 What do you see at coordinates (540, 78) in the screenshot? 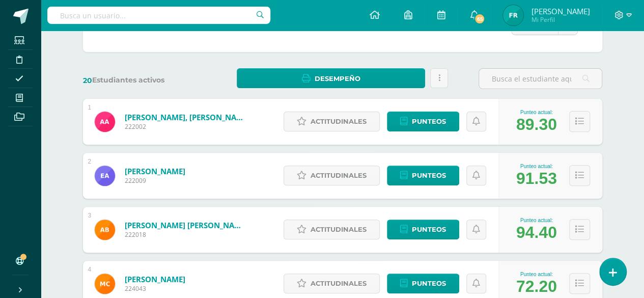
I see `input: Busca el estudiante aquí...` at bounding box center [540, 78].